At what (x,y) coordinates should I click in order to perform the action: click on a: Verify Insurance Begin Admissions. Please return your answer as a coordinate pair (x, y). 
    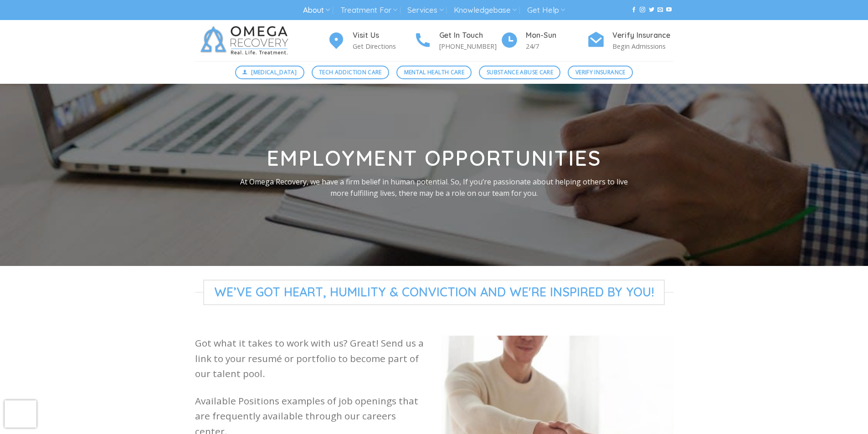
    Looking at the image, I should click on (630, 40).